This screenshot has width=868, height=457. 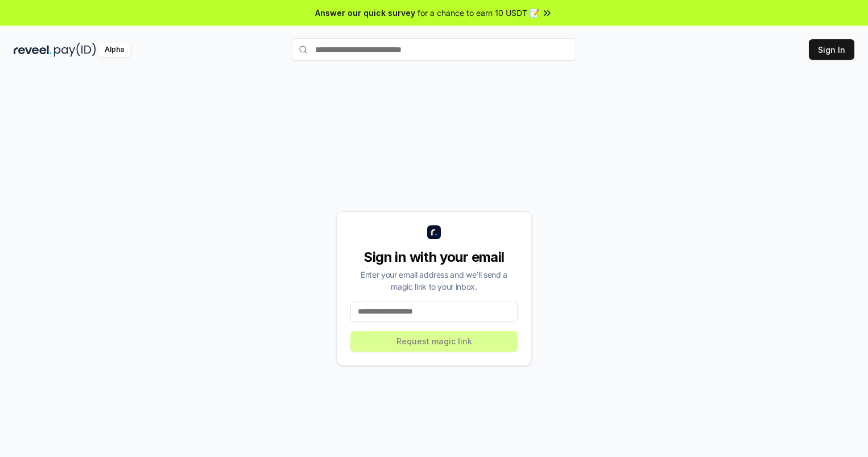 I want to click on div: Enter your email address and we’ll send a magic link to your inbox., so click(x=434, y=280).